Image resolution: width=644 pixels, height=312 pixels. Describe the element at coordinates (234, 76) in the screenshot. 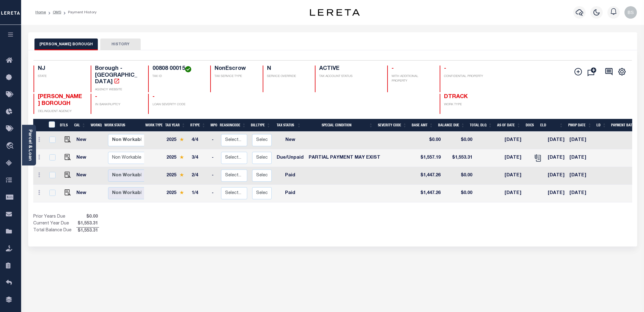

I see `p: TAX SERVICE TYPE` at that location.